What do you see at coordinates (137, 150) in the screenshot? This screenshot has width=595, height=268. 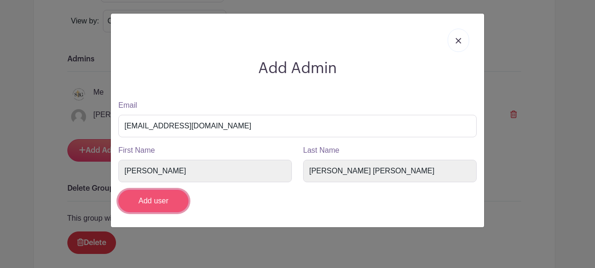 I see `label: First Name` at bounding box center [137, 150].